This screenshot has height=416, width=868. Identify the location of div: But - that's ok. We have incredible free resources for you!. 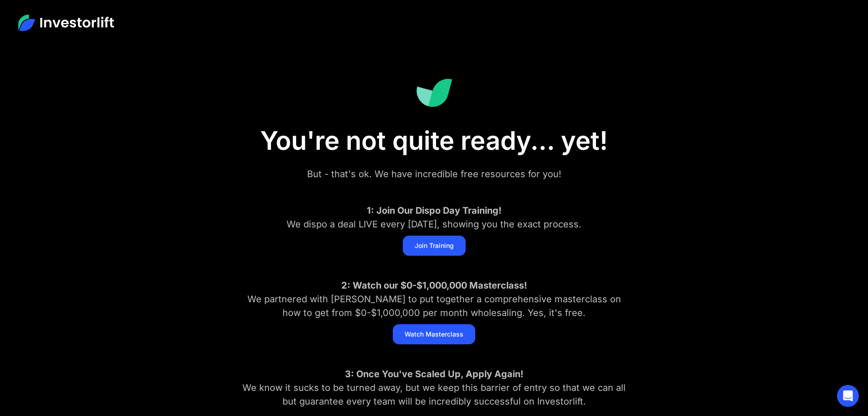
(435, 174).